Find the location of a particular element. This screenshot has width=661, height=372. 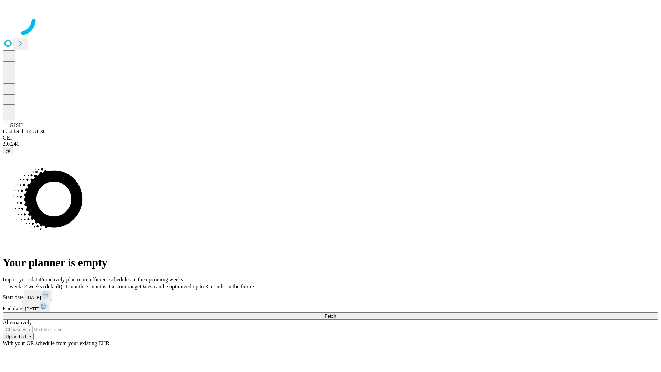

span: 2 weeks (default) is located at coordinates (43, 286).